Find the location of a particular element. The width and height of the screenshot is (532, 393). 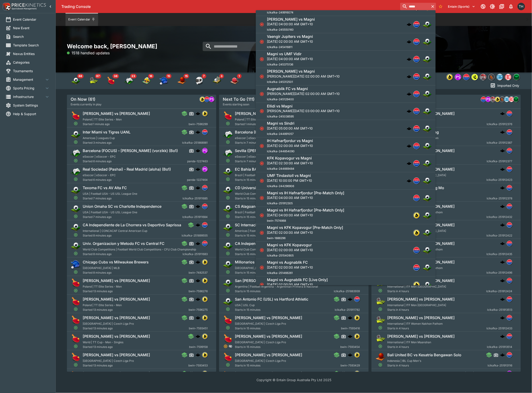

div: betradar is located at coordinates (500, 77).